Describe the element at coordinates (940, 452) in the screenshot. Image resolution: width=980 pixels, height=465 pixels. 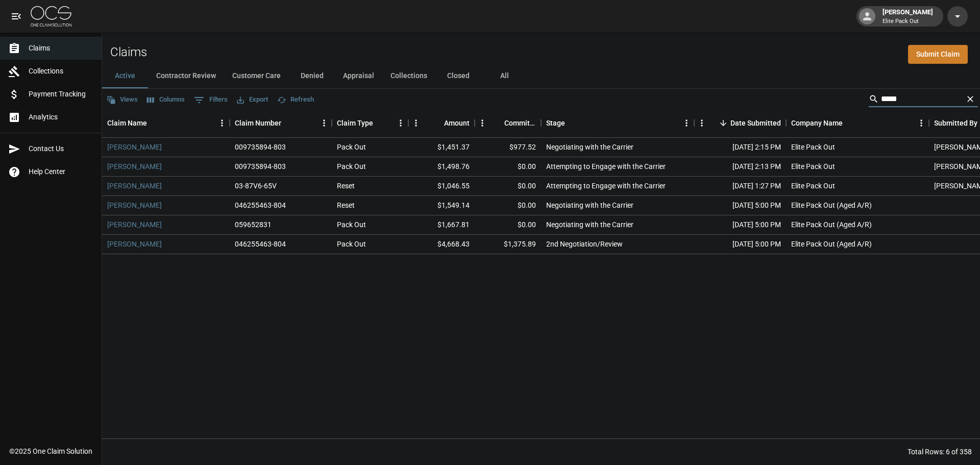
I see `div: Total Rows: 6 of 358` at that location.